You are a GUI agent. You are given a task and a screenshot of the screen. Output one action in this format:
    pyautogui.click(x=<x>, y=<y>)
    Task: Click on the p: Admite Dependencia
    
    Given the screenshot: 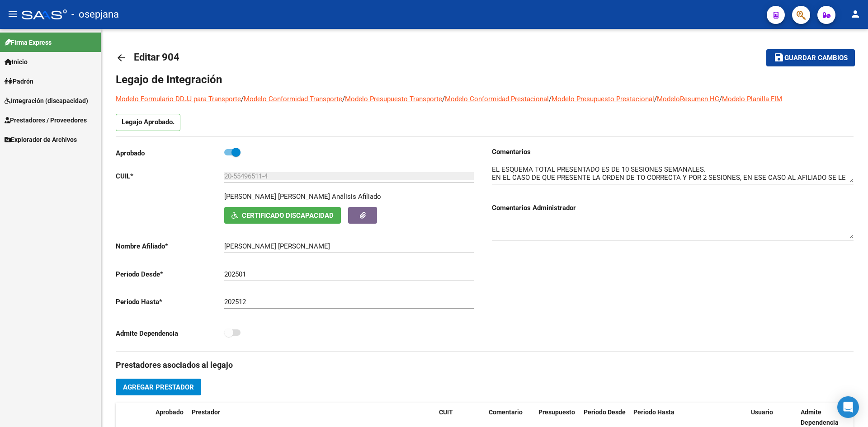 What is the action you would take?
    pyautogui.click(x=170, y=334)
    